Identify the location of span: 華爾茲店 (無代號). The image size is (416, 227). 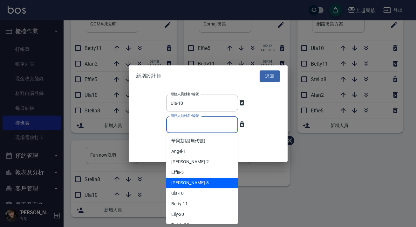
(189, 141).